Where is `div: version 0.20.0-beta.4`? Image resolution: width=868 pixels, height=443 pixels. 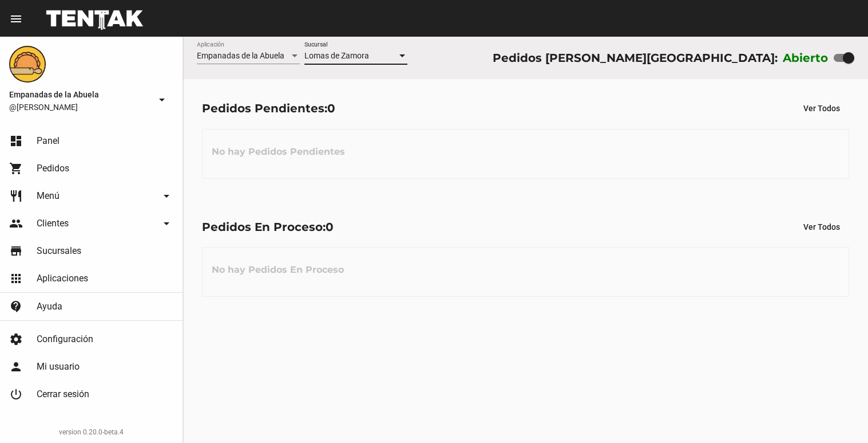 div: version 0.20.0-beta.4 is located at coordinates (91, 432).